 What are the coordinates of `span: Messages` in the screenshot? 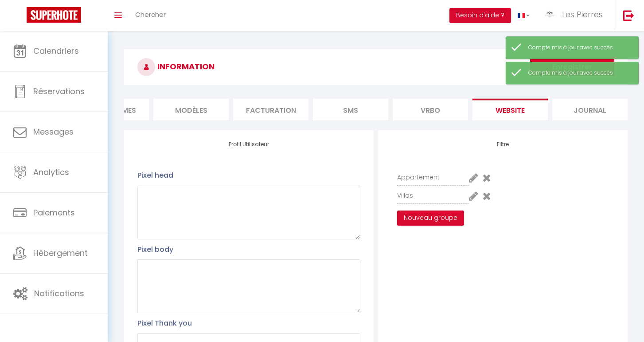 It's located at (53, 131).